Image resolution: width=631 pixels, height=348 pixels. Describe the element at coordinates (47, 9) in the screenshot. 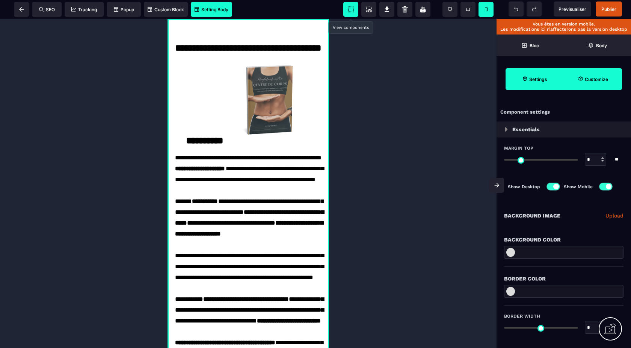

I see `span: SEO` at that location.